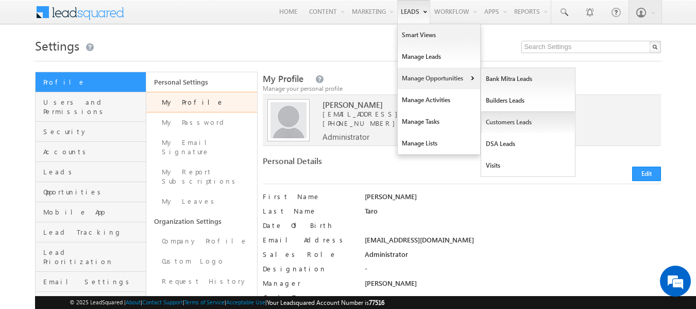 The width and height of the screenshot is (696, 309). What do you see at coordinates (439, 143) in the screenshot?
I see `a: Manage Lists` at bounding box center [439, 143].